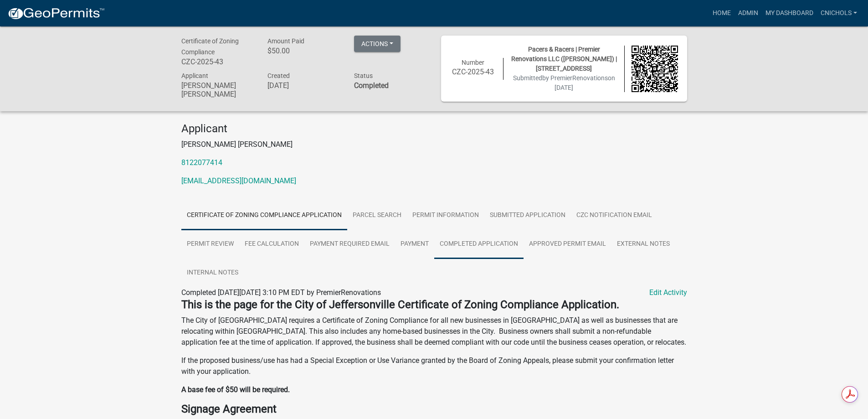 The width and height of the screenshot is (868, 419). What do you see at coordinates (210, 244) in the screenshot?
I see `a: Permit Review` at bounding box center [210, 244].